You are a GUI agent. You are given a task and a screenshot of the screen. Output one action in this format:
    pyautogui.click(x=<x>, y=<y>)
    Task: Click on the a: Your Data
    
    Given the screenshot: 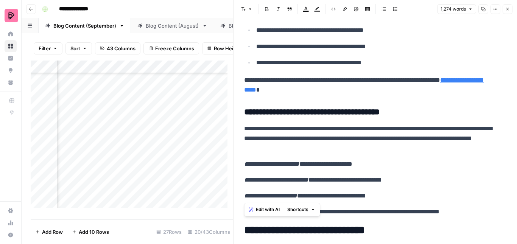 What is the action you would take?
    pyautogui.click(x=11, y=83)
    